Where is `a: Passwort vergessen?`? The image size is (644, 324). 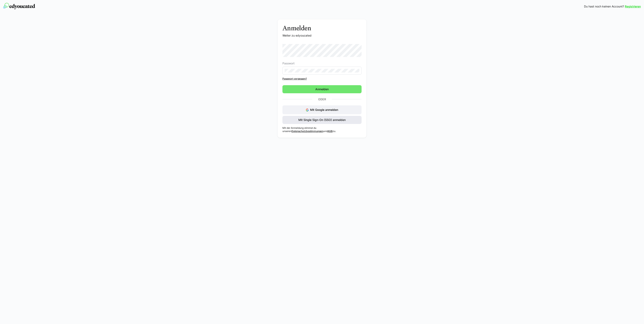 a: Passwort vergessen? is located at coordinates (322, 79).